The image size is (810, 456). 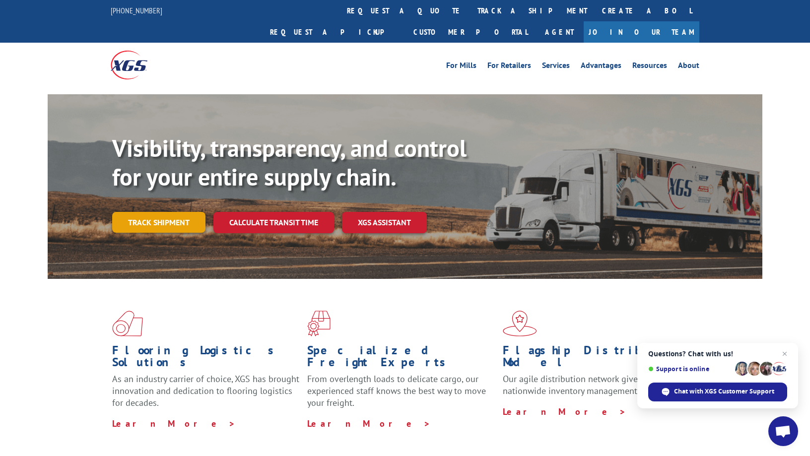 What do you see at coordinates (784, 354) in the screenshot?
I see `span: Close chat` at bounding box center [784, 354].